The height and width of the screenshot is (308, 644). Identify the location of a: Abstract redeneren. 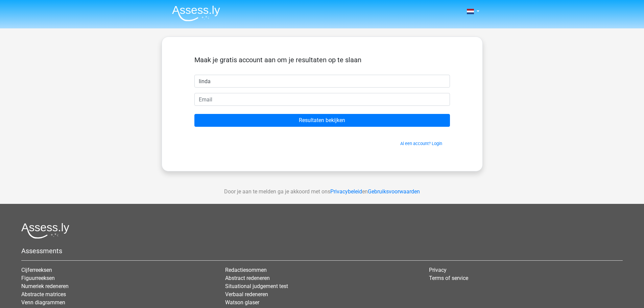
(248, 278).